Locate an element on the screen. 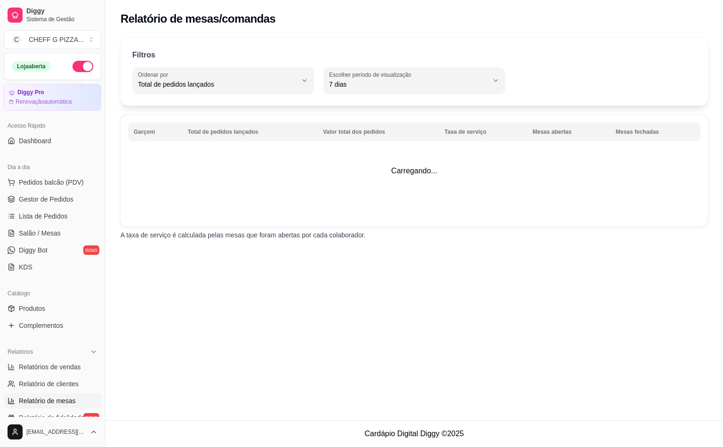 This screenshot has height=447, width=723. button: Ordenar porTotal de pedidos lançados is located at coordinates (223, 80).